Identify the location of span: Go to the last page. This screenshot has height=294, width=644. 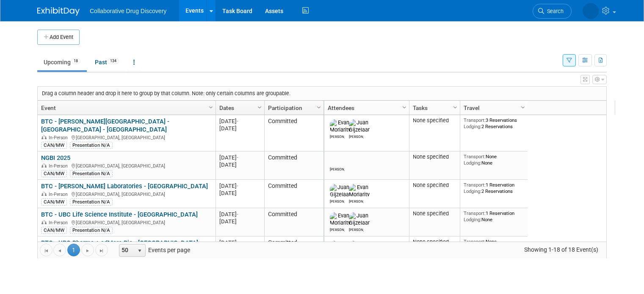
(102, 251).